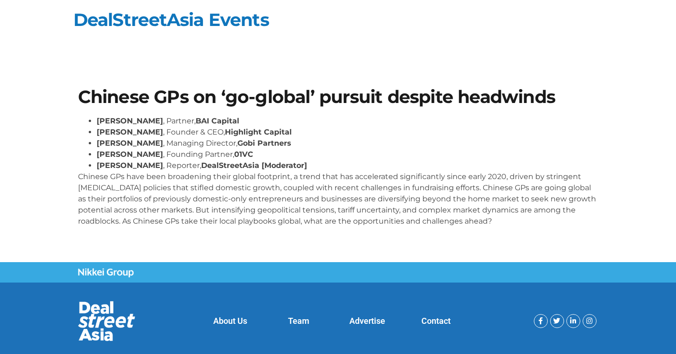 The width and height of the screenshot is (676, 354). What do you see at coordinates (243, 154) in the screenshot?
I see `strong: 01VC` at bounding box center [243, 154].